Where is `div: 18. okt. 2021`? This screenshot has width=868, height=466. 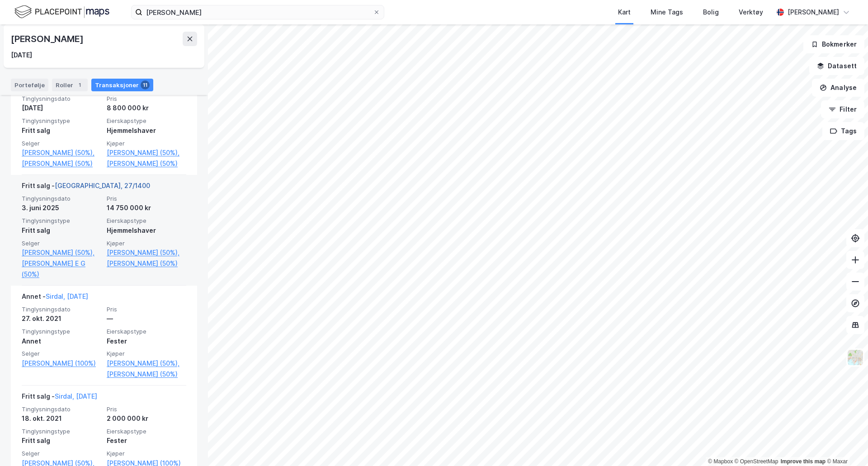 div: 18. okt. 2021 is located at coordinates (61, 419).